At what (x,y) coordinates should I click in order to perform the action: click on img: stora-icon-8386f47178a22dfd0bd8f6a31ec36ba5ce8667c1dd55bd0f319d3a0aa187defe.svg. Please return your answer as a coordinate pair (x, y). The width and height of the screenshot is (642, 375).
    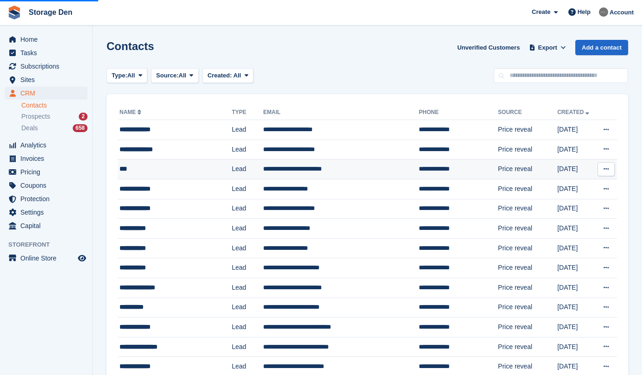
    Looking at the image, I should click on (14, 13).